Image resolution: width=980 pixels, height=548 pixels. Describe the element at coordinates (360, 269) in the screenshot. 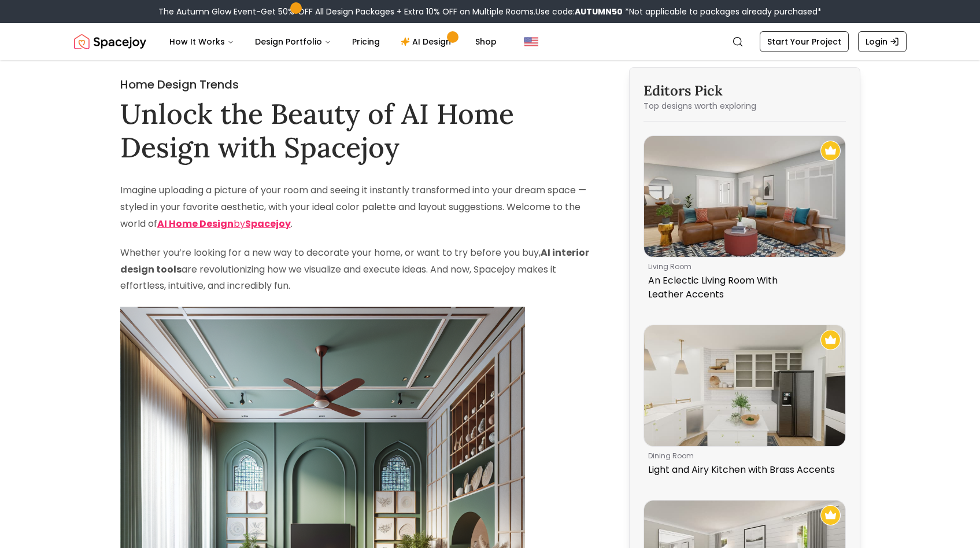

I see `p: Whether you’re looking for a new way to decorate your home, or want to try before you buy, are re...` at that location.